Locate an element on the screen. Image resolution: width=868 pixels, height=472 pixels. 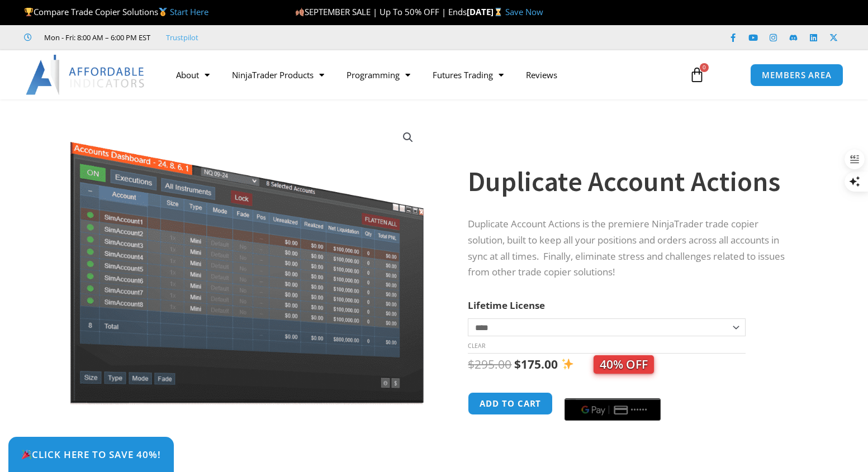
span: Click Here to save 40%! is located at coordinates (91, 454).